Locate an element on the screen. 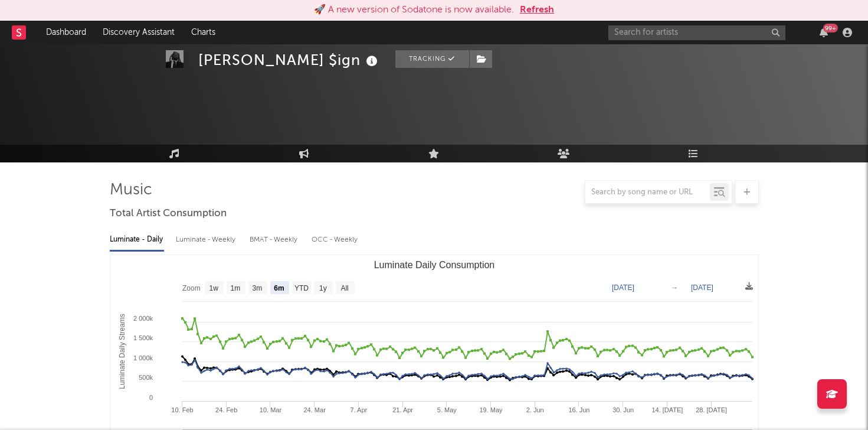 This screenshot has height=430, width=868. text: 1 500k is located at coordinates (143, 338).